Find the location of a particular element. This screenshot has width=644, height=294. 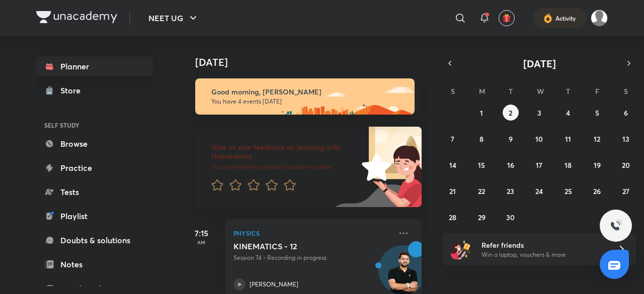

h6: Refer friends is located at coordinates (544, 245).